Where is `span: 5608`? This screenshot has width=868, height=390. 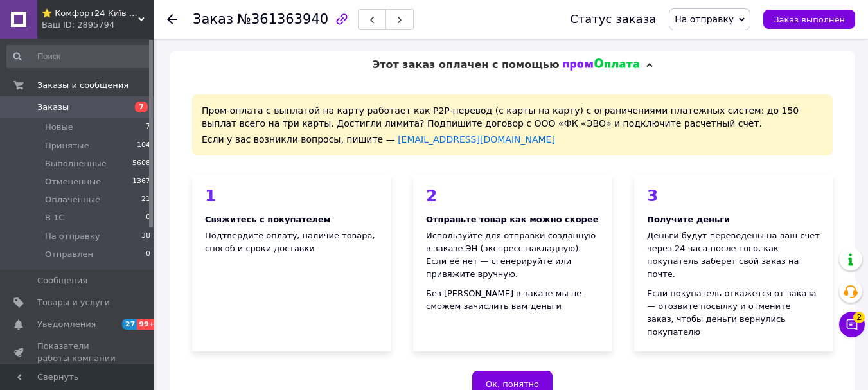
span: 5608 is located at coordinates (141, 164).